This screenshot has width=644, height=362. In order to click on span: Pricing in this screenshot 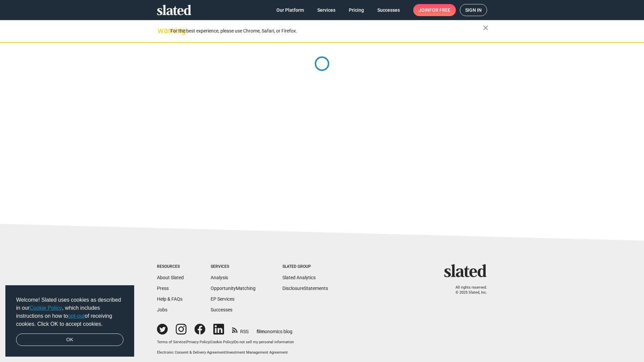, I will do `click(356, 10)`.